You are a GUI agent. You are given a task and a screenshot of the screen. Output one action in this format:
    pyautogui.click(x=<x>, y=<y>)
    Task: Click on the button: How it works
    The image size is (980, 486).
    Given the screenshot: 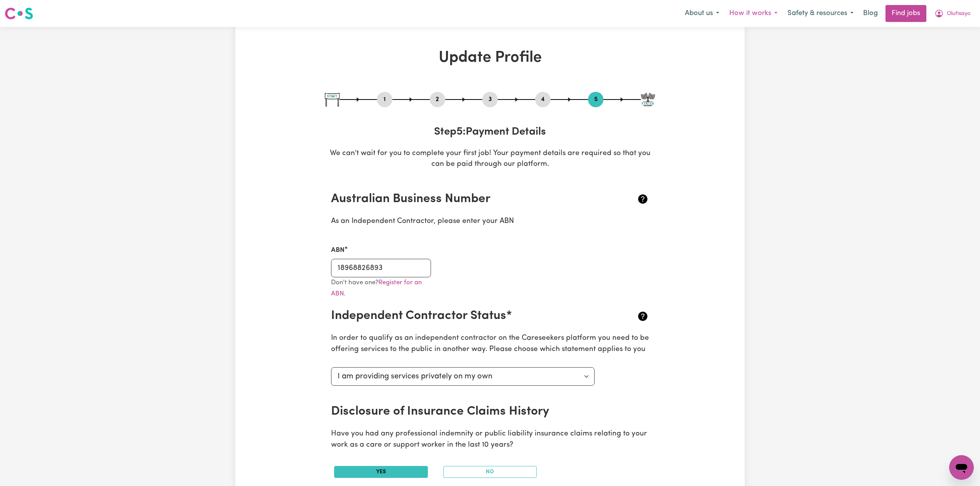 What is the action you would take?
    pyautogui.click(x=753, y=14)
    